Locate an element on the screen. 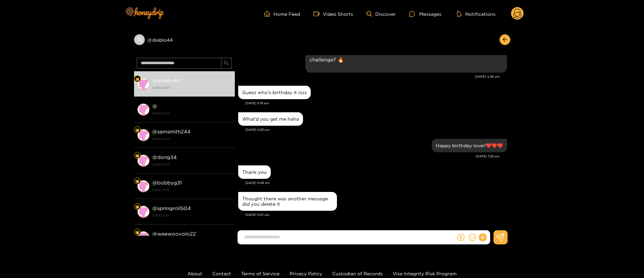 Image resolution: width=644 pixels, height=278 pixels. span: arrow-left is located at coordinates (505, 40).